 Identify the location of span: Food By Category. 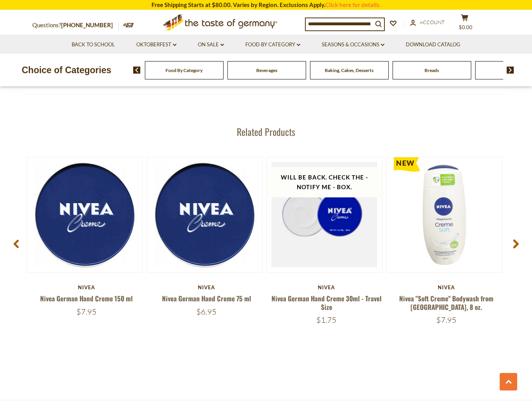
(184, 70).